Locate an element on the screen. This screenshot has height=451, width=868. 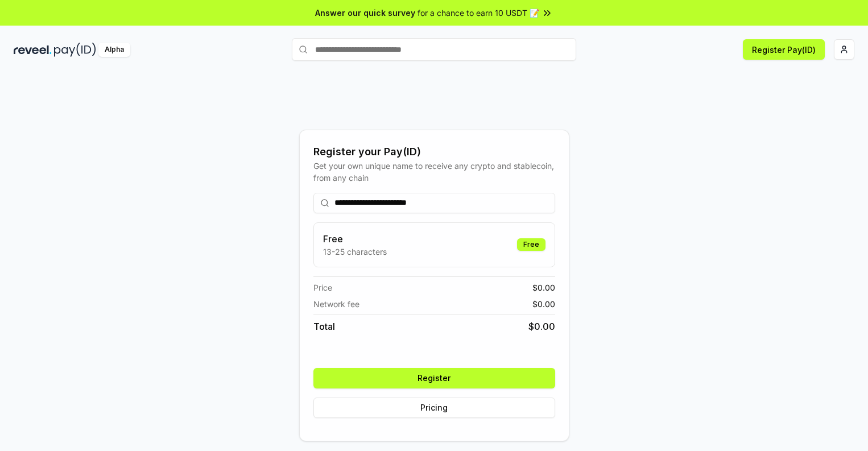
span: Network fee is located at coordinates (336, 303).